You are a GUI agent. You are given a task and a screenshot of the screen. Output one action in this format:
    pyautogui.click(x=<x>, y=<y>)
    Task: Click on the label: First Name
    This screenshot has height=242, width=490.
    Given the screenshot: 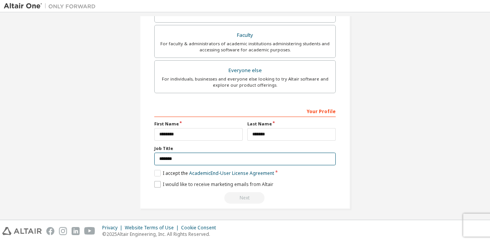 What is the action you would take?
    pyautogui.click(x=198, y=124)
    